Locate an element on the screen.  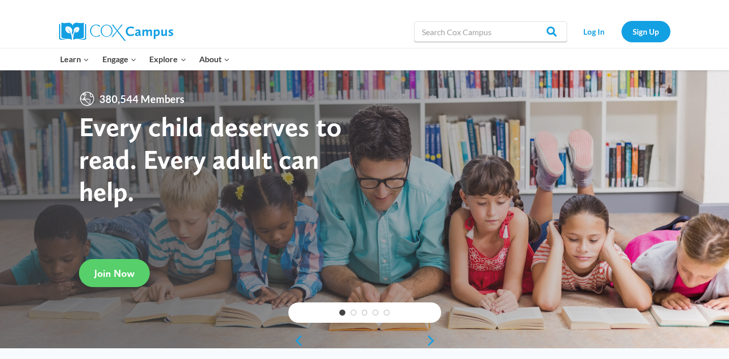
a: 2 is located at coordinates (354, 312).